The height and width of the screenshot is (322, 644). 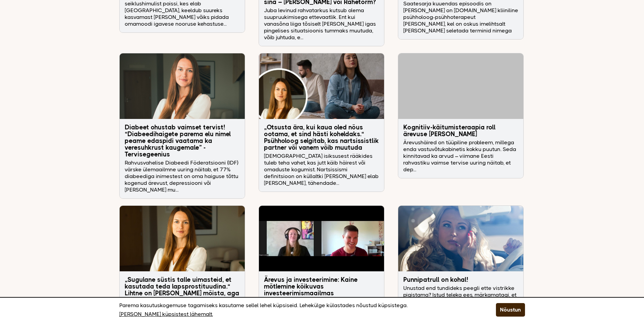 I want to click on p: Parema kasutuskogemuse tagamiseks kasutame sellel lehel küpsiseid. Lehekülge külastades nõustud k..., so click(x=299, y=310).